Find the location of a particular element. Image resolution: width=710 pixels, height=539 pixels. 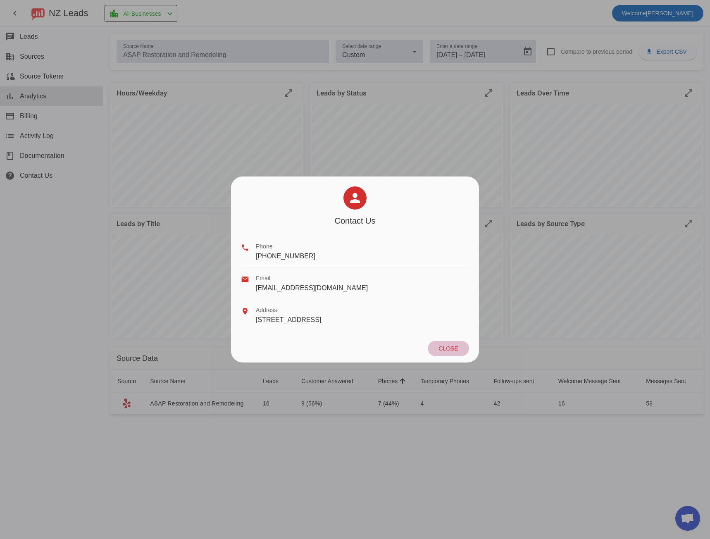

mat-icon: person is located at coordinates (355, 198).